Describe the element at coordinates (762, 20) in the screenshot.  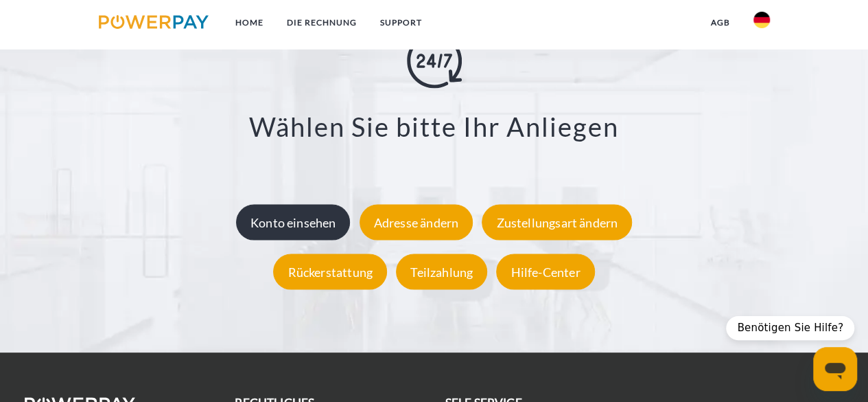
I see `img: de` at that location.